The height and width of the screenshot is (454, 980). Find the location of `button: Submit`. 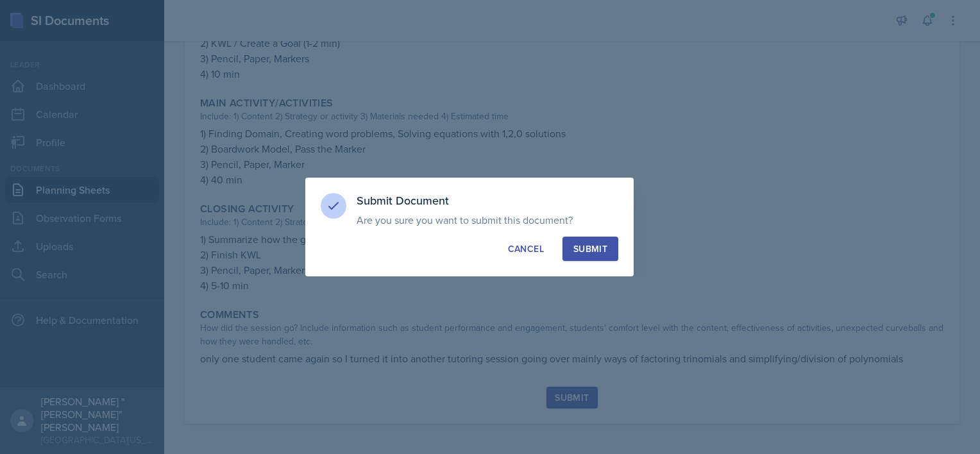

button: Submit is located at coordinates (591, 249).